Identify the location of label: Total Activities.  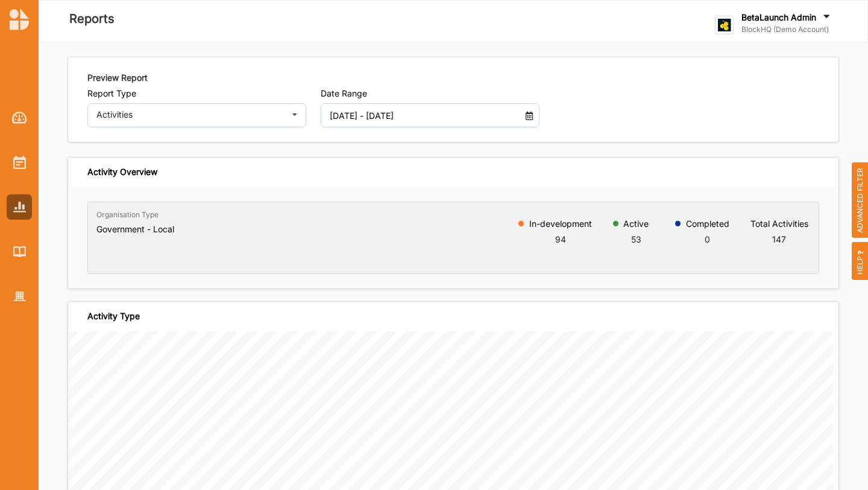
(779, 223).